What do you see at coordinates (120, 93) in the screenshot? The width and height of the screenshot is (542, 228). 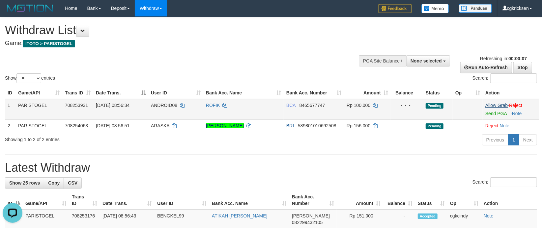 I see `th: Date Trans.: activate to sort column descending` at bounding box center [120, 93].